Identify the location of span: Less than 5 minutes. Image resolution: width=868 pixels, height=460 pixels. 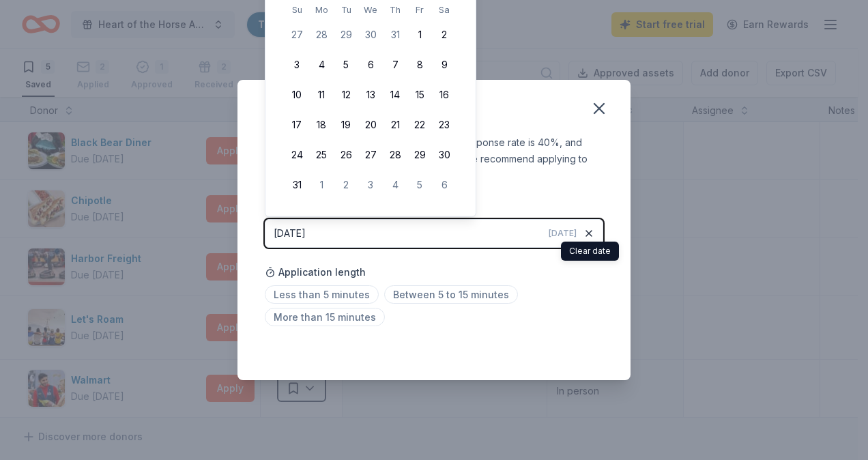
(321, 294).